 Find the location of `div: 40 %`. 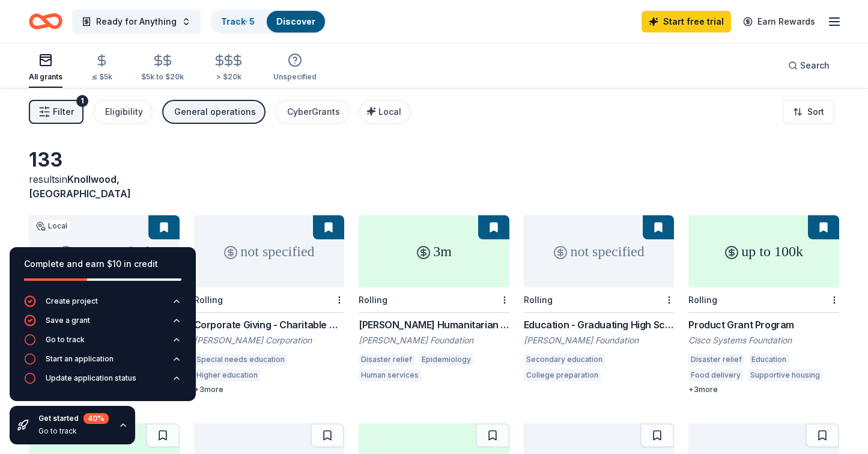

div: 40 % is located at coordinates (96, 418).